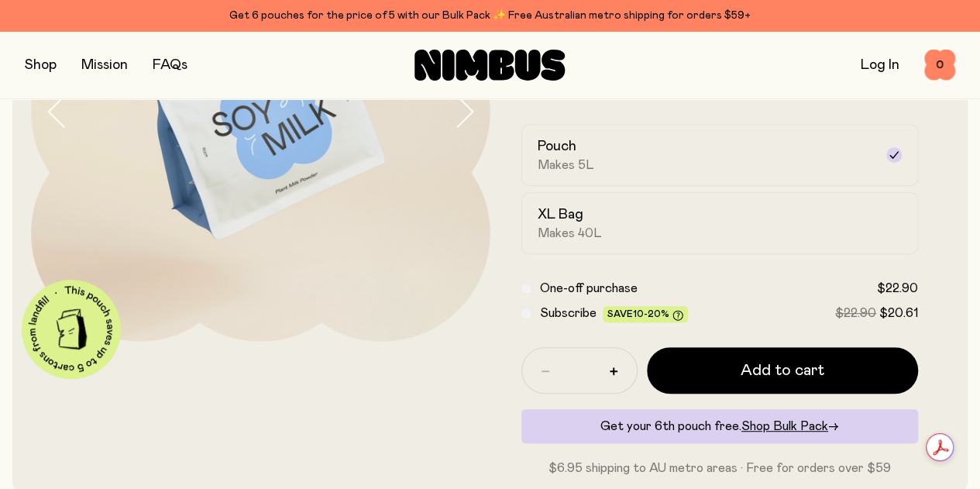  What do you see at coordinates (588, 288) in the screenshot?
I see `span: One-off purchase` at bounding box center [588, 288].